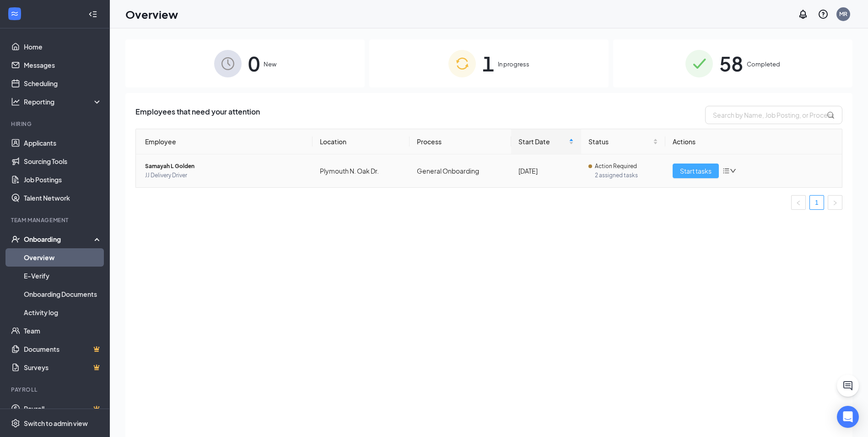 The image size is (868, 437). What do you see at coordinates (59, 239) in the screenshot?
I see `div: Onboarding` at bounding box center [59, 239].